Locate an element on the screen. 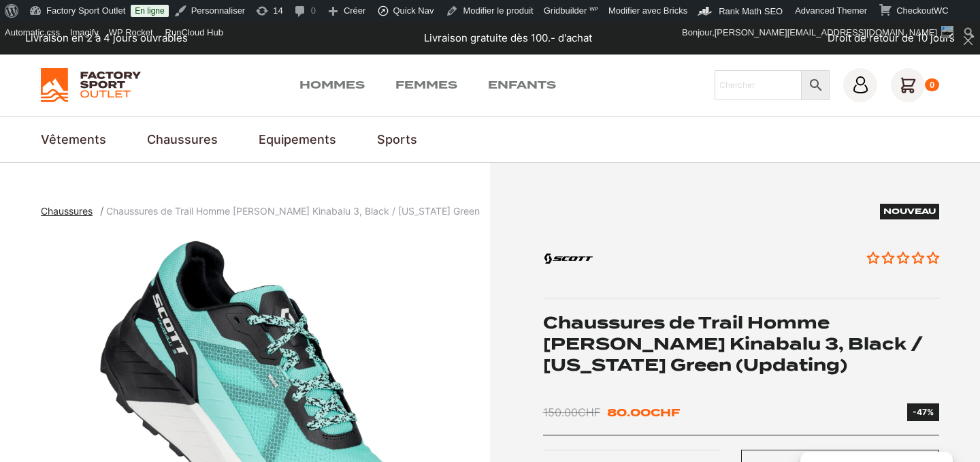  div: RunCloud Hub is located at coordinates (194, 33).